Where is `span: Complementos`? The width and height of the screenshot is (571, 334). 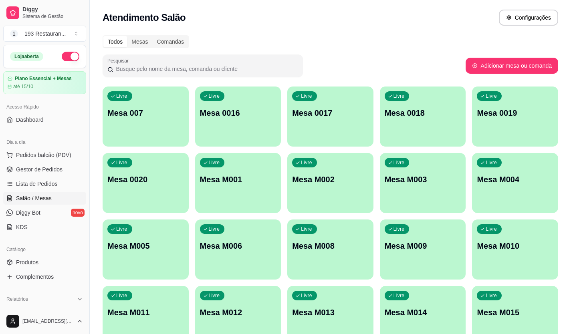 span: Complementos is located at coordinates (35, 277).